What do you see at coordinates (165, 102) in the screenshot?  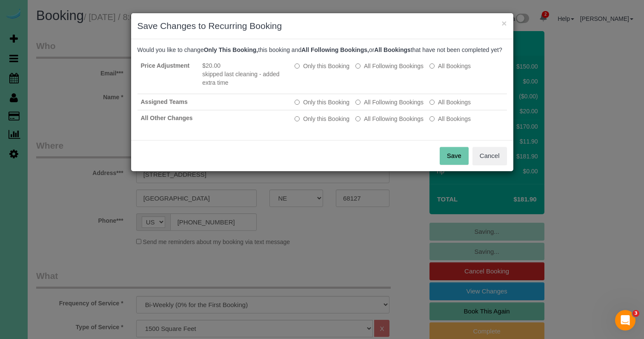 I see `strong: Assigned Teams` at bounding box center [165, 102].